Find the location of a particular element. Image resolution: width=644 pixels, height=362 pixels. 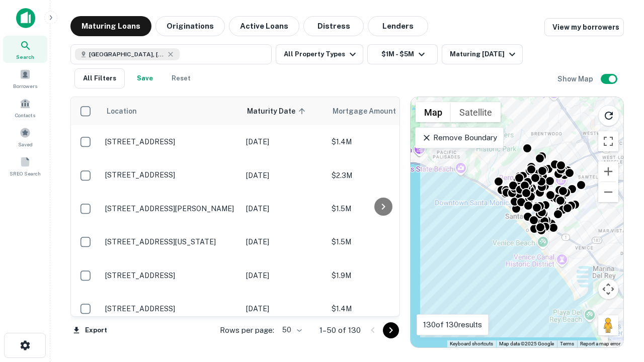

div: Chat Widget is located at coordinates (619, 306).